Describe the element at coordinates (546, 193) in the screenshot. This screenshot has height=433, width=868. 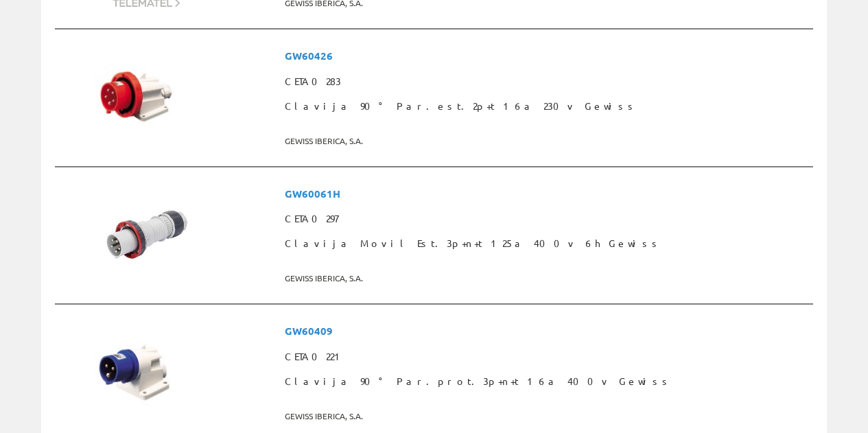
I see `span: GW60061H` at that location.